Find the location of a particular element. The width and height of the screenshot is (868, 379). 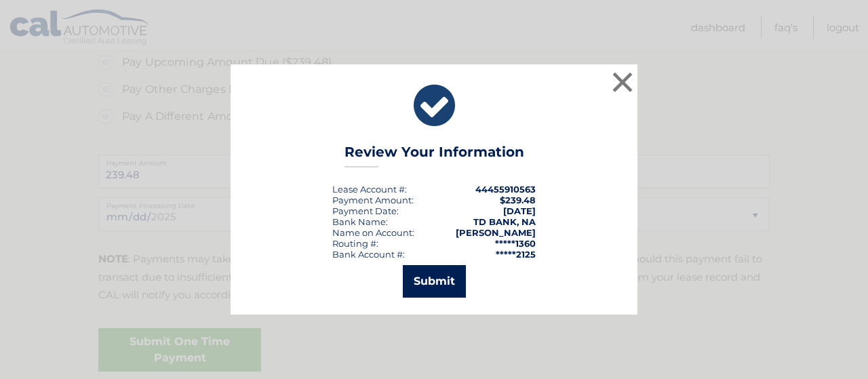

h3: Review Your Information is located at coordinates (434, 155).